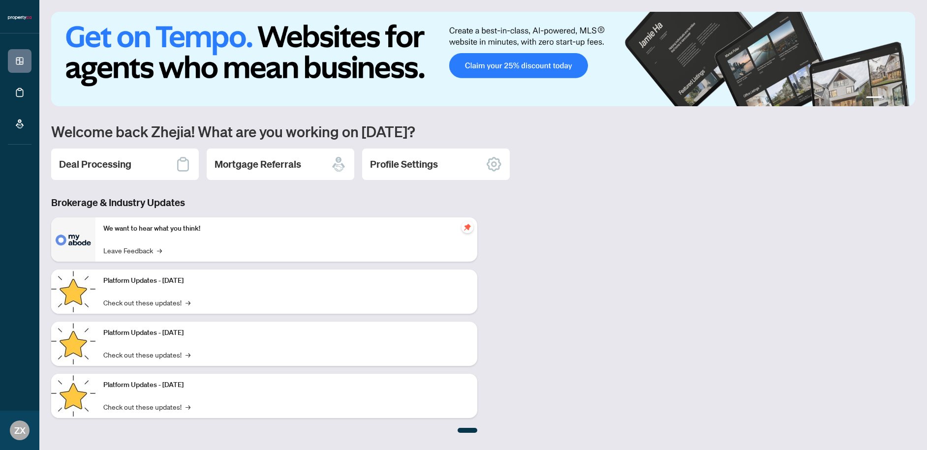  What do you see at coordinates (902, 430) in the screenshot?
I see `button: Open asap` at bounding box center [902, 430].